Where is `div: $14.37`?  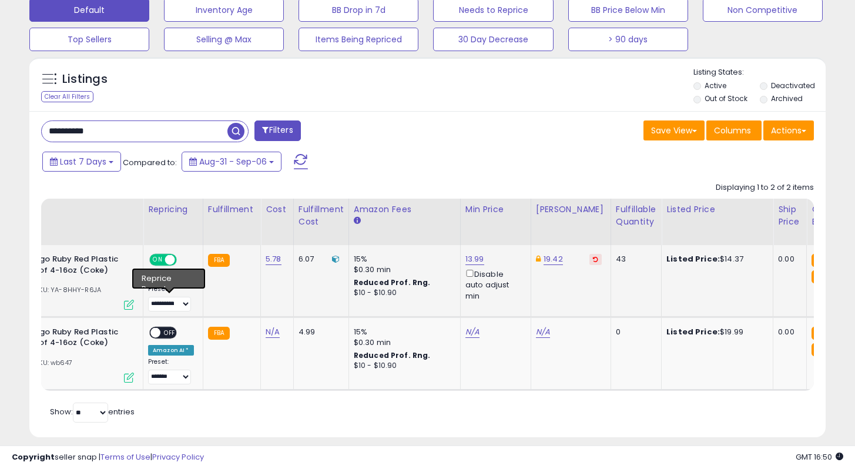 div: $14.37 is located at coordinates (715, 259).